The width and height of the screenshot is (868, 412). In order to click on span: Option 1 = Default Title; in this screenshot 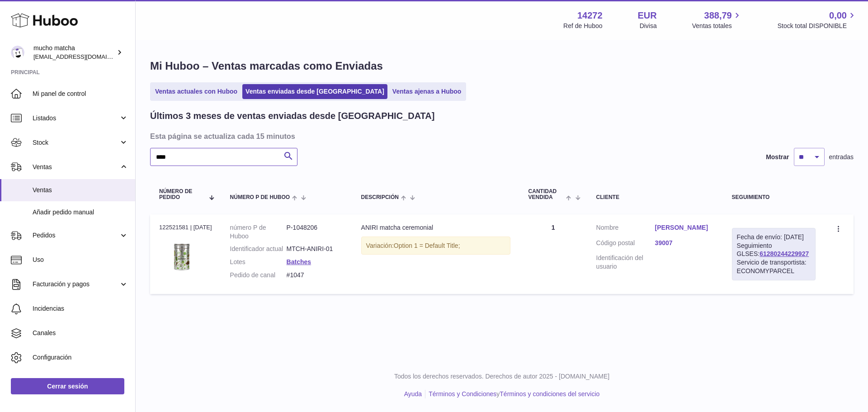, I will do `click(427, 246)`.